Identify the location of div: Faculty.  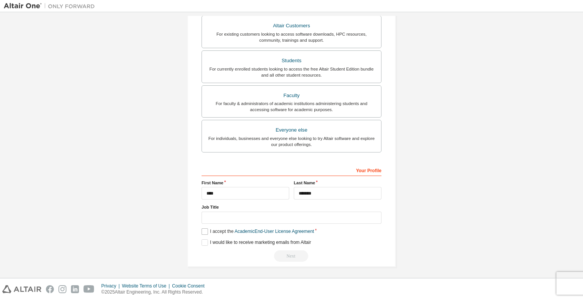
(291, 96).